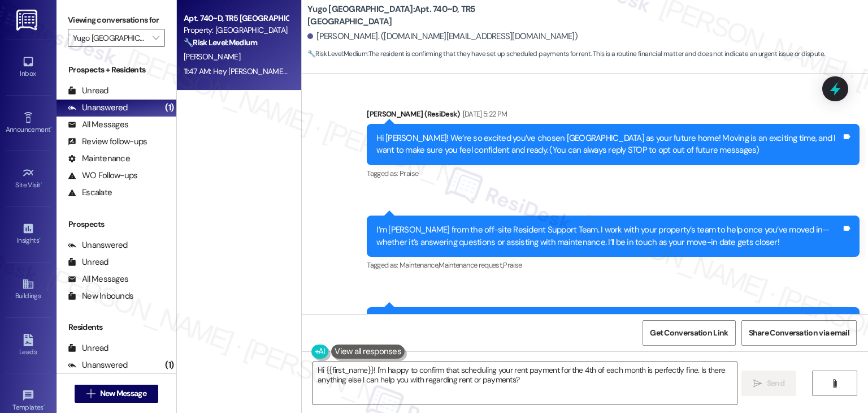  Describe the element at coordinates (117, 70) in the screenshot. I see `div: Prospects + Residents` at that location.